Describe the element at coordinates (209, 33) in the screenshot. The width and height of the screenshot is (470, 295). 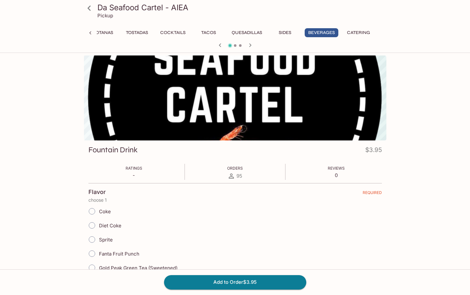
I see `button: Tacos` at that location.